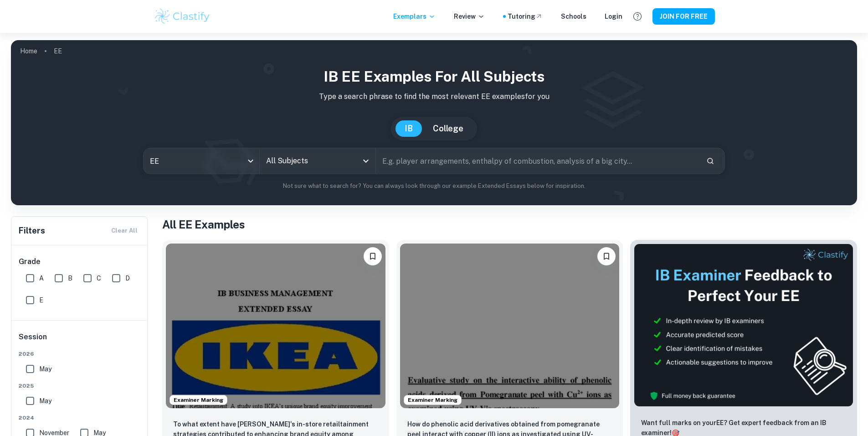  What do you see at coordinates (683, 16) in the screenshot?
I see `button: JOIN FOR FREE` at bounding box center [683, 16].